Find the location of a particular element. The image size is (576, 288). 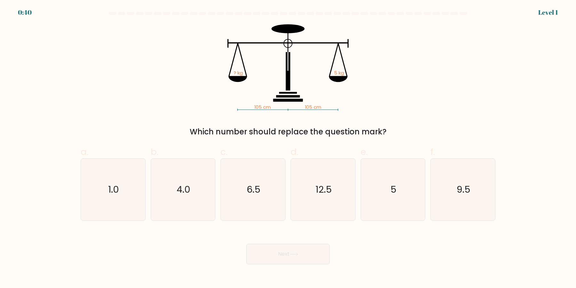

text: 5 is located at coordinates (393, 190).